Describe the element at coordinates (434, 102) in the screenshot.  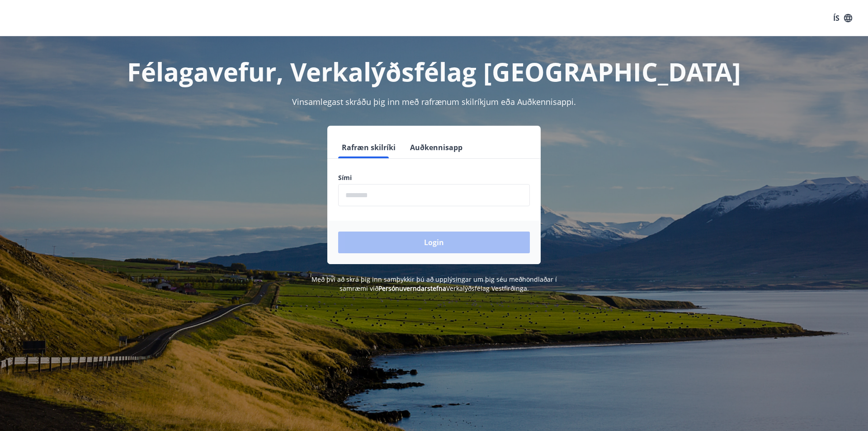
I see `span: Vinsamlegast skráðu þig inn með rafrænum skilríkjum eða Auðkennisappi.` at that location.